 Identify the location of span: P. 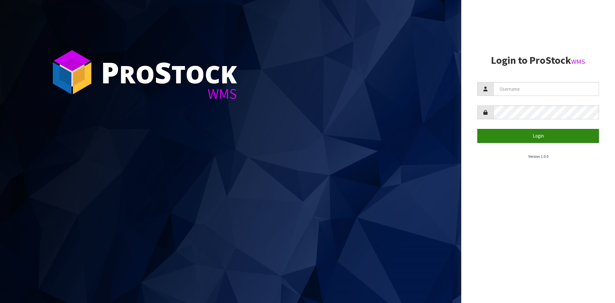
(110, 72).